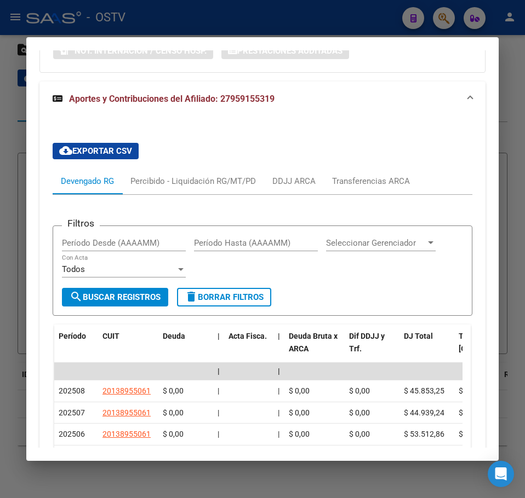  What do you see at coordinates (366, 342) in the screenshot?
I see `span: Dif DDJJ y Trf.` at bounding box center [366, 342].